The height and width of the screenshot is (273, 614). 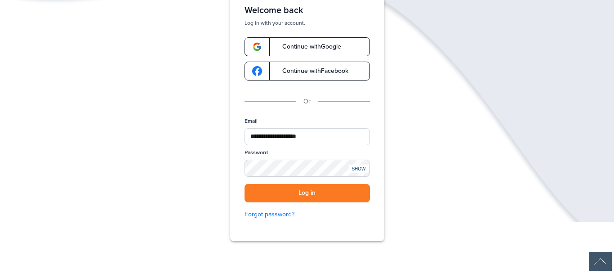 I want to click on button: Log in, so click(x=307, y=193).